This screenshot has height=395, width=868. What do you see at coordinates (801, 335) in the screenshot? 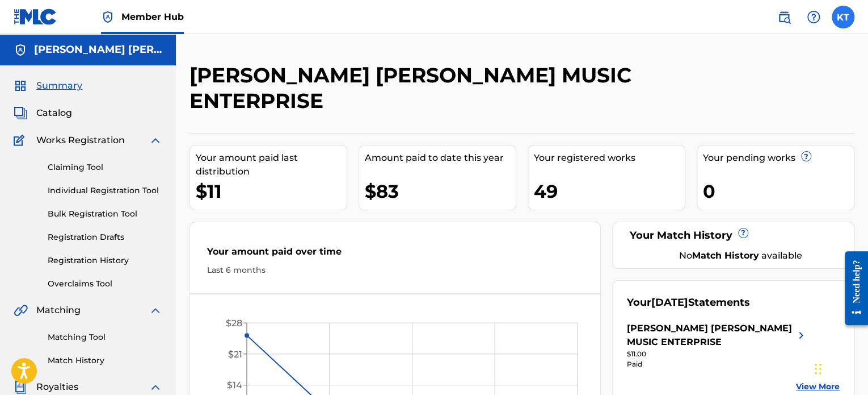
I see `img: right chevron icon` at bounding box center [801, 335].